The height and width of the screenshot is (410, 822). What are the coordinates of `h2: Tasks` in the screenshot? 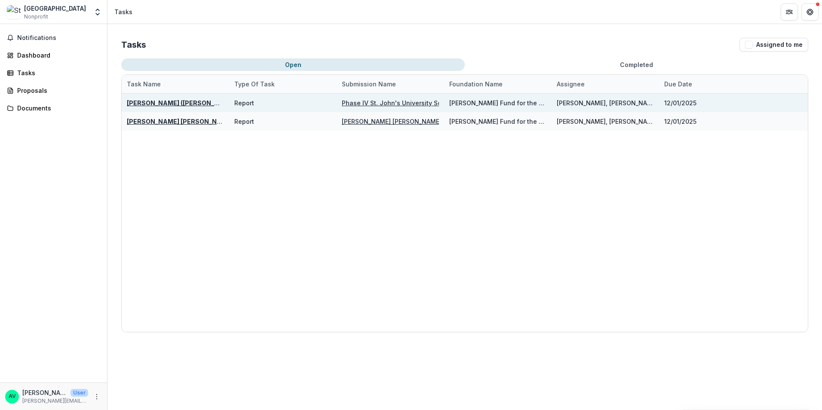 It's located at (134, 45).